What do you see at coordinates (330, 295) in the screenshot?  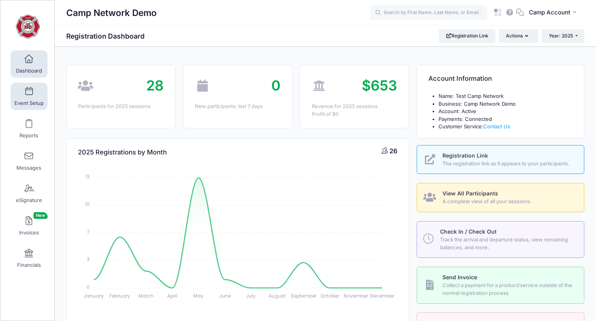 I see `tspan: October` at bounding box center [330, 295].